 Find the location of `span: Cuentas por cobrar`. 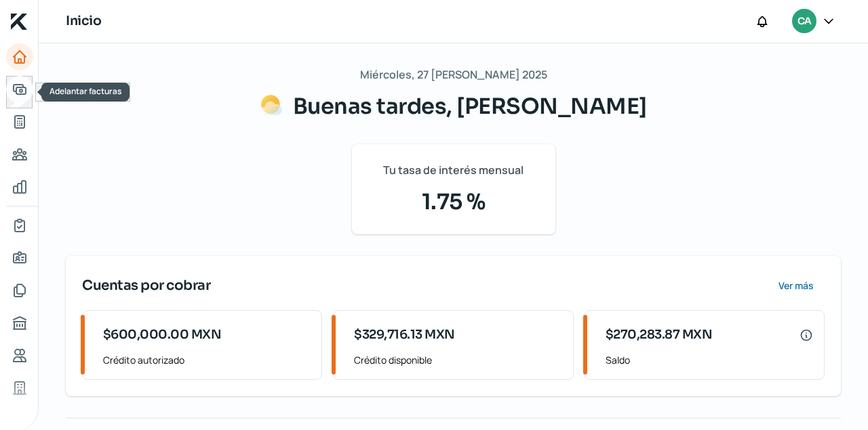

span: Cuentas por cobrar is located at coordinates (146, 286).